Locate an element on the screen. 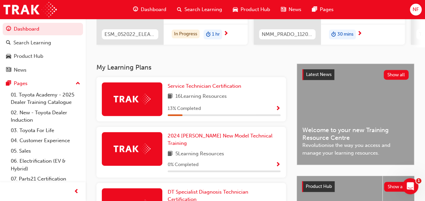 This screenshot has height=201, width=425. button: NF is located at coordinates (416, 9).